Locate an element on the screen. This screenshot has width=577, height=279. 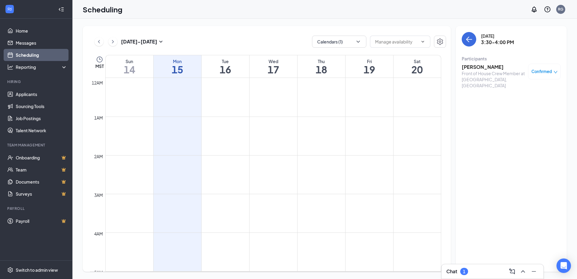
a: TeamCrown is located at coordinates (41, 169).